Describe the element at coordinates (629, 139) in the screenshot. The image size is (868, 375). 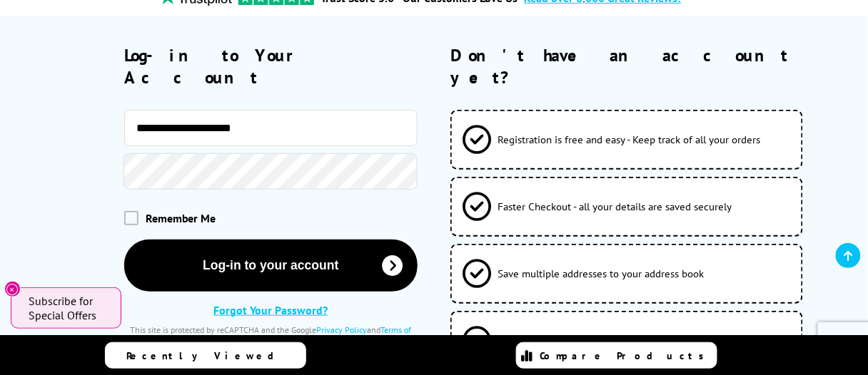
I see `span: Registration is free and easy - Keep track of all your orders` at that location.